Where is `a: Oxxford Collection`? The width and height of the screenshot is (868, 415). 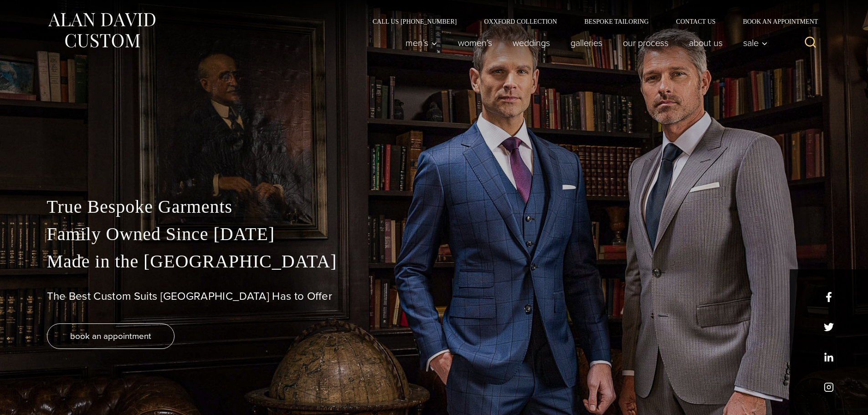
a: Oxxford Collection is located at coordinates (521, 22).